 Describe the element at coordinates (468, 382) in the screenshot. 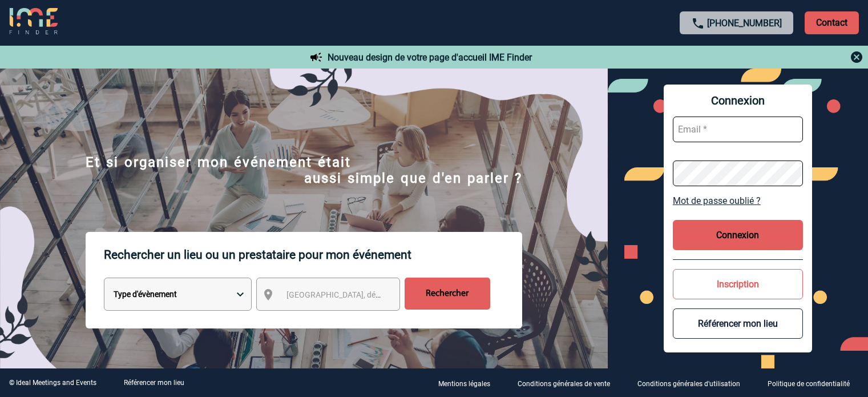

I see `a: Mentions légales` at that location.